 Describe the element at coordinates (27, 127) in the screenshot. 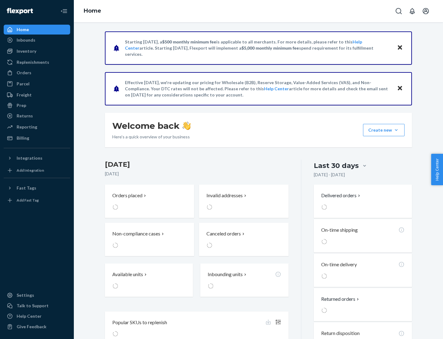

I see `div: Reporting` at that location.